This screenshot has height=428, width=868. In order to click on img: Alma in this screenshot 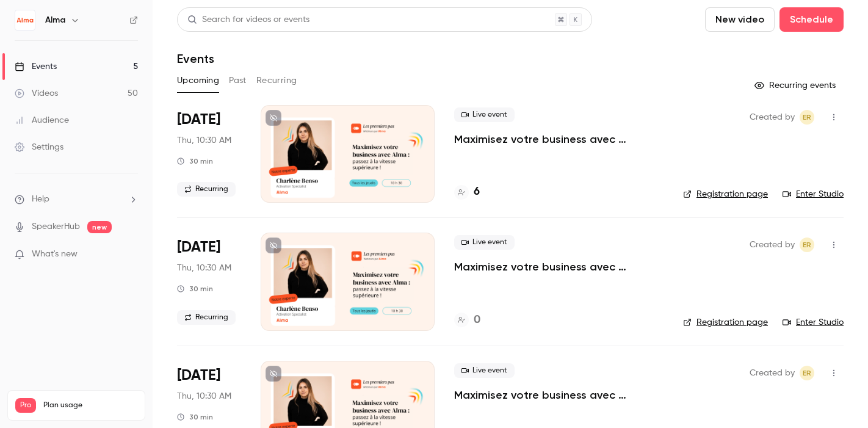, I will do `click(25, 20)`.